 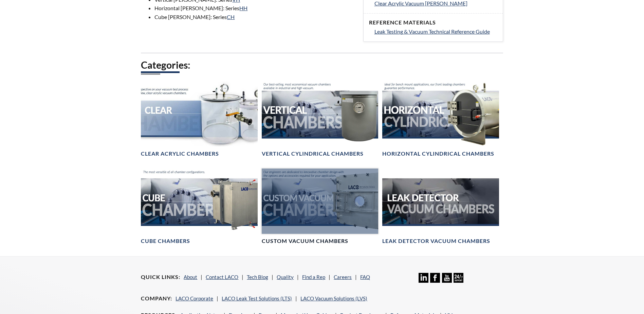 What do you see at coordinates (365, 277) in the screenshot?
I see `a: FAQ` at bounding box center [365, 277].